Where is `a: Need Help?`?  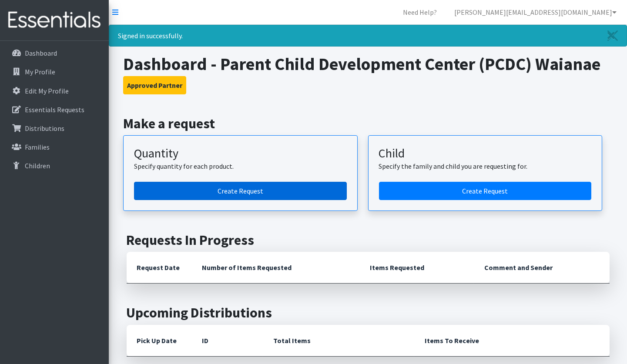 a: Need Help? is located at coordinates (420, 12).